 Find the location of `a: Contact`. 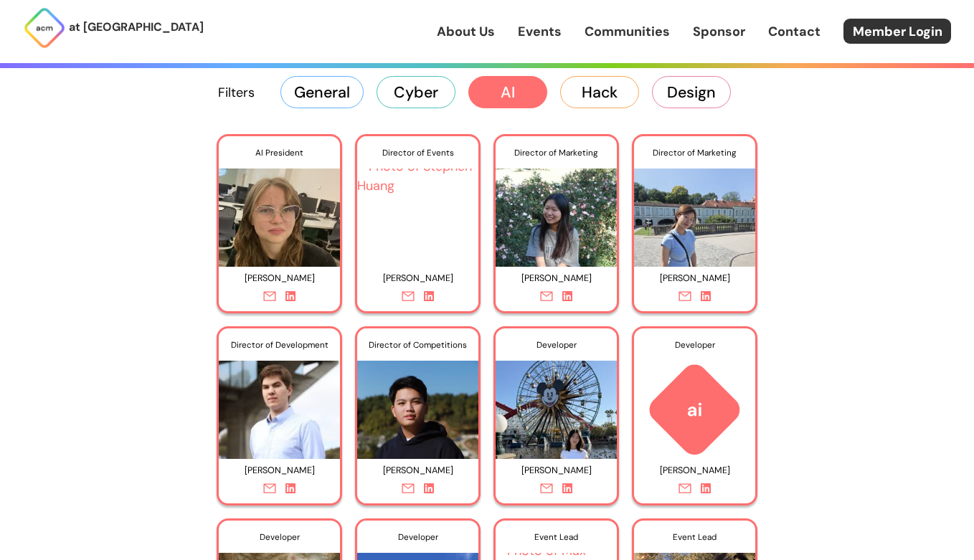

a: Contact is located at coordinates (794, 31).